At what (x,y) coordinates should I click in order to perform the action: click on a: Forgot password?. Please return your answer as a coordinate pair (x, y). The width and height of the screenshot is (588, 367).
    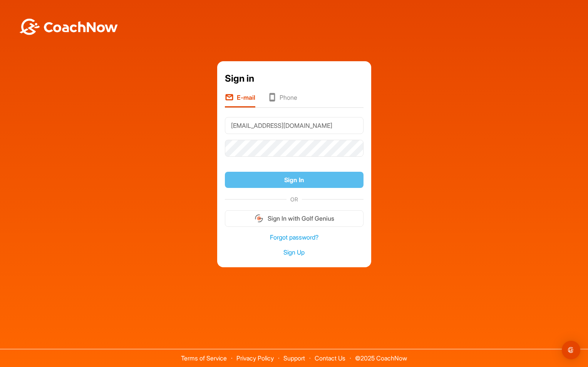
    Looking at the image, I should click on (294, 237).